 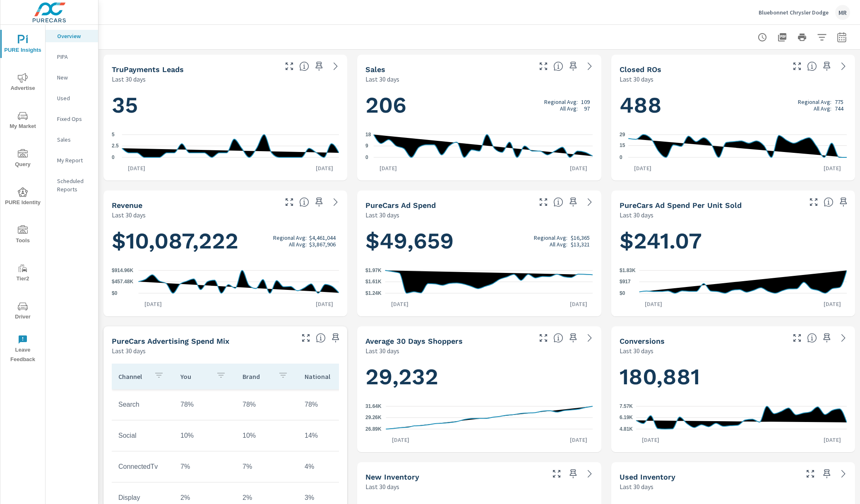 I want to click on text: 29, so click(x=623, y=135).